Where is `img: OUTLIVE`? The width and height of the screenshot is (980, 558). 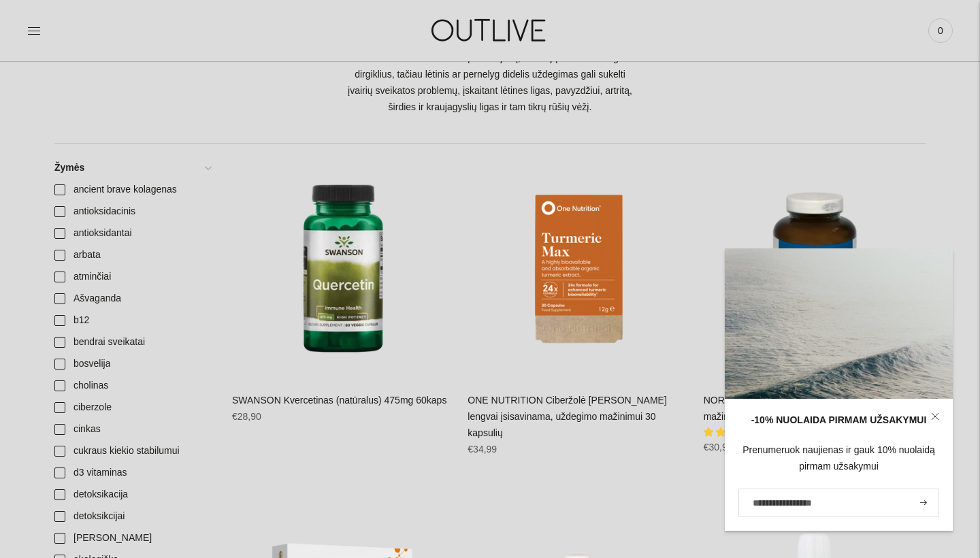 img: OUTLIVE is located at coordinates (490, 30).